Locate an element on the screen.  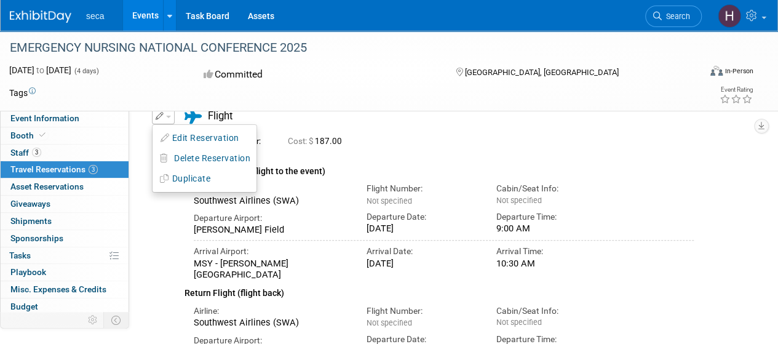
i: Flight is located at coordinates (193, 116).